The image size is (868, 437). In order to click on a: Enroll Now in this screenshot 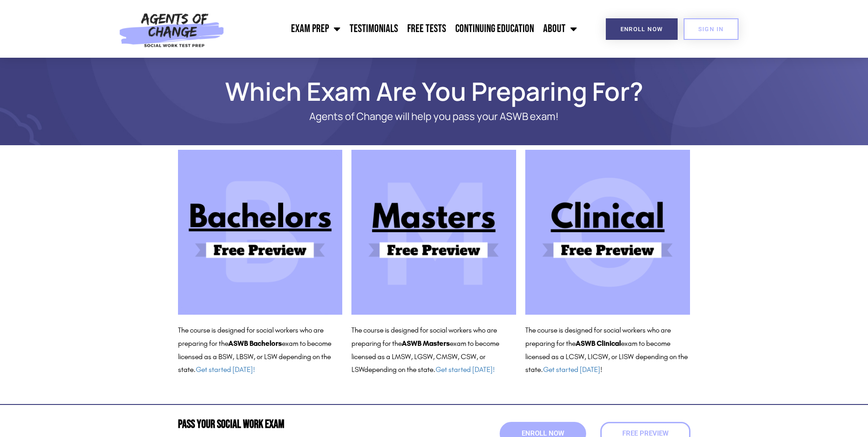, I will do `click(641, 29)`.